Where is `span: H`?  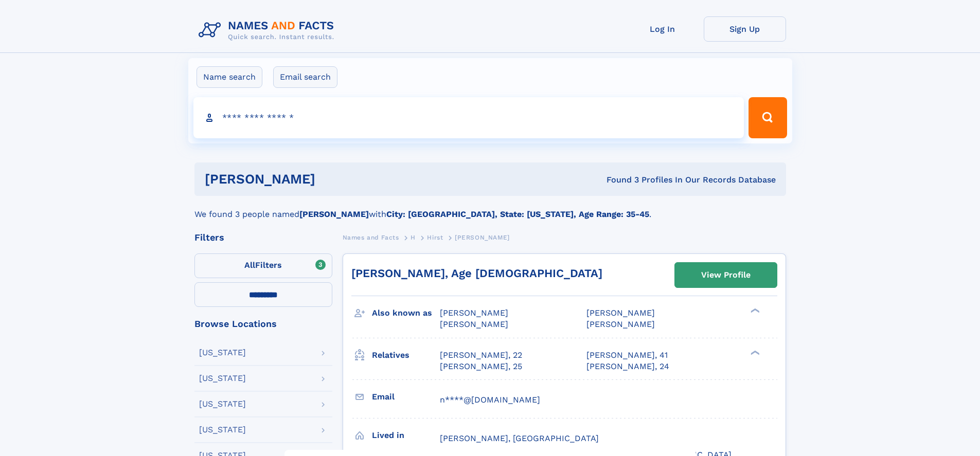 span: H is located at coordinates (413, 238).